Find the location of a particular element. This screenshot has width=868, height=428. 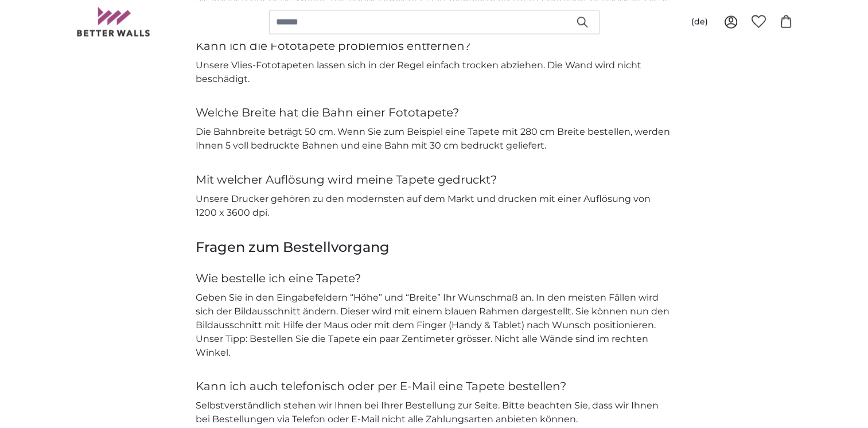

p: Selbstverständlich stehen wir Ihnen bei Ihrer Bestellung zur Seite. Bitte beachten Sie, dass wir ... is located at coordinates (435, 412).